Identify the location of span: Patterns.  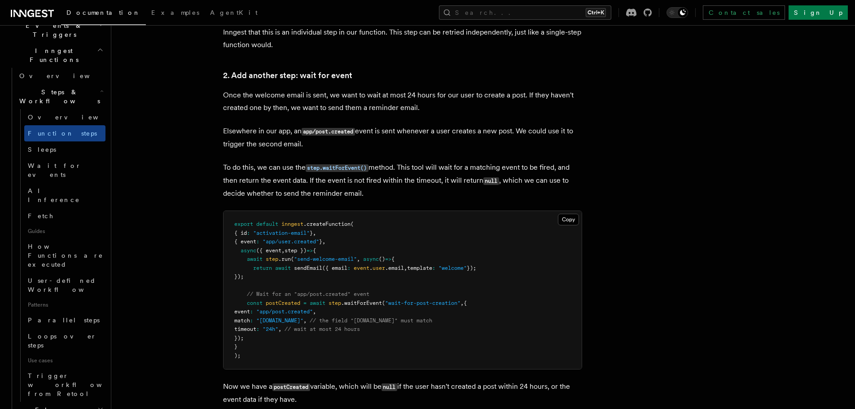
(65, 305).